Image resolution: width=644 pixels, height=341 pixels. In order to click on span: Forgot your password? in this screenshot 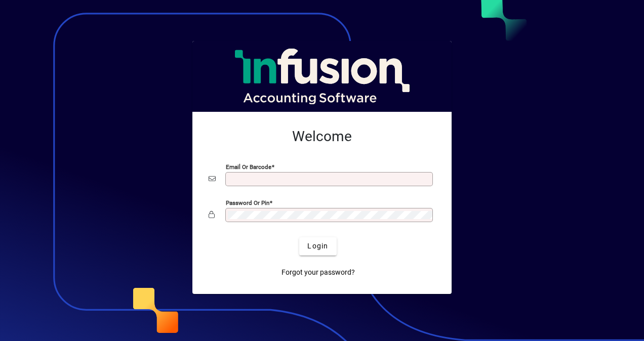, I will do `click(318, 272)`.